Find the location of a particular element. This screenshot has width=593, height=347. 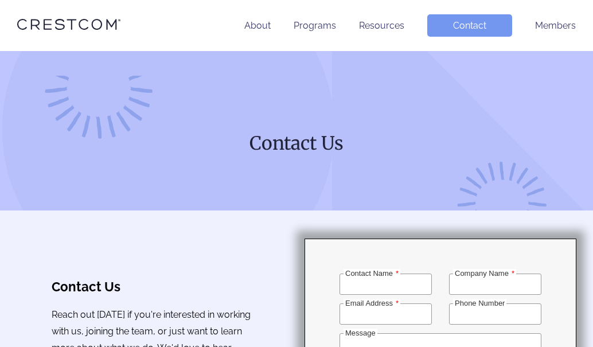

label: Company Name is located at coordinates (484, 273).